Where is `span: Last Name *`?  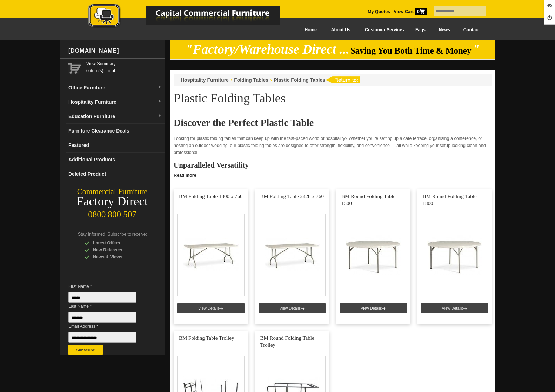 span: Last Name * is located at coordinates (108, 306).